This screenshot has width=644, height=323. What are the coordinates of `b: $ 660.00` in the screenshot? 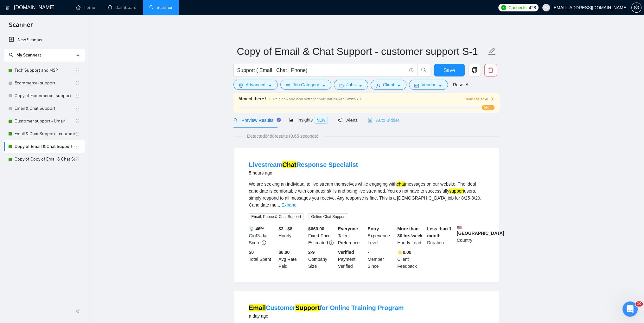 It's located at (317, 229).